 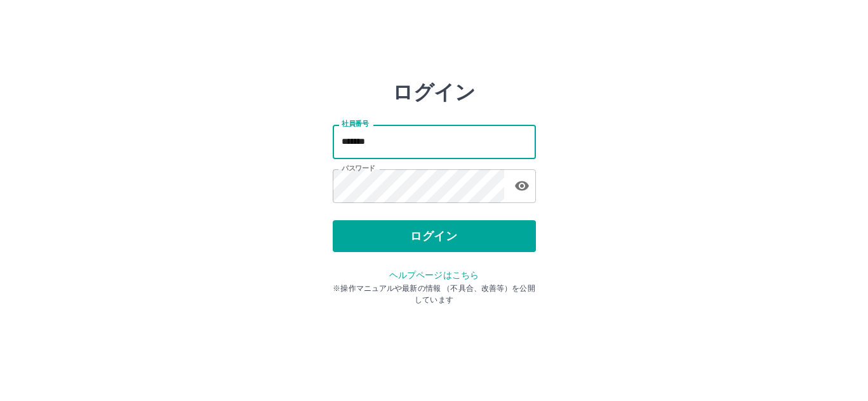 What do you see at coordinates (356, 123) in the screenshot?
I see `label: 社員番号` at bounding box center [356, 123].